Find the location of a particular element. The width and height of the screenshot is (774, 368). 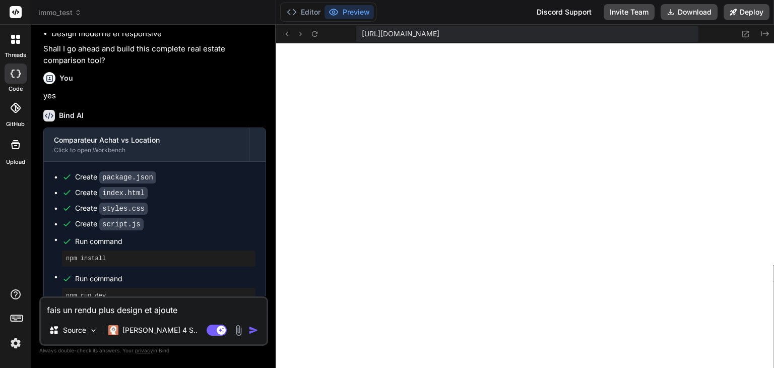

img: icon is located at coordinates (254, 330).